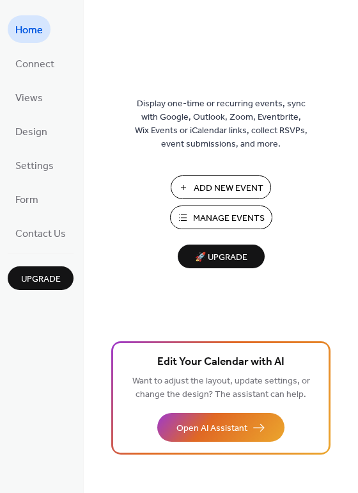 The image size is (358, 493). Describe the element at coordinates (40, 232) in the screenshot. I see `a: Contact Us` at that location.